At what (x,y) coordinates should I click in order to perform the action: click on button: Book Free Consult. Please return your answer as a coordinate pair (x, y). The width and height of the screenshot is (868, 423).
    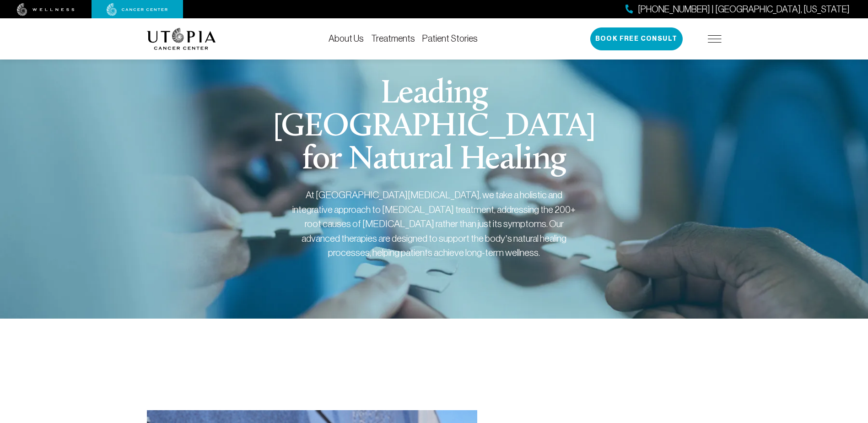
    Looking at the image, I should click on (636, 39).